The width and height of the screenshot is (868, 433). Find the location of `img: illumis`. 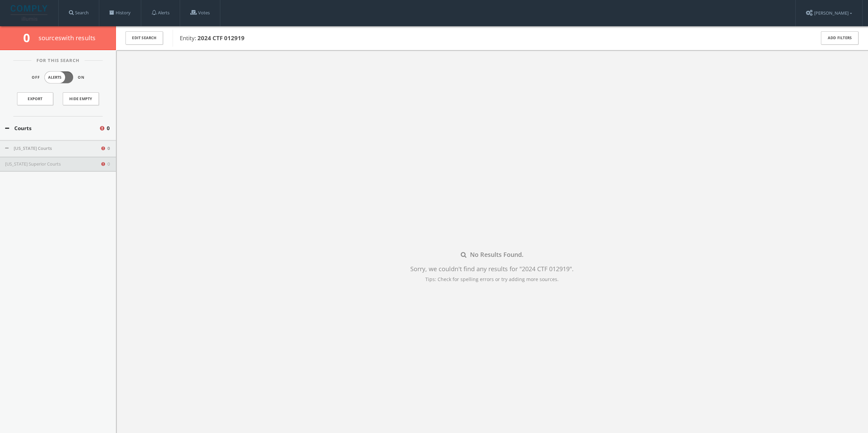

img: illumis is located at coordinates (29, 13).